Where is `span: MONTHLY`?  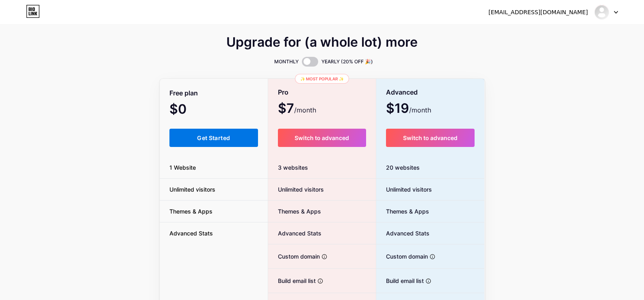
span: MONTHLY is located at coordinates (287, 62).